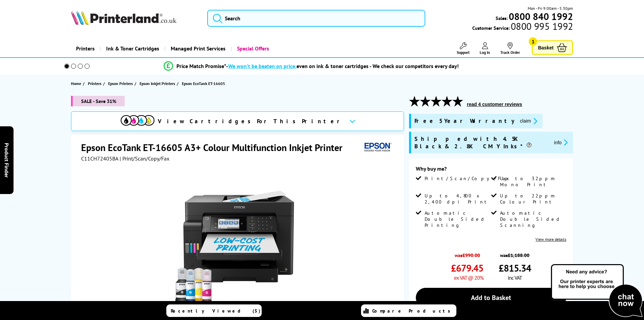 The image size is (644, 320). Describe the element at coordinates (532, 182) in the screenshot. I see `span: Up to 32ppm Mono Print` at that location.